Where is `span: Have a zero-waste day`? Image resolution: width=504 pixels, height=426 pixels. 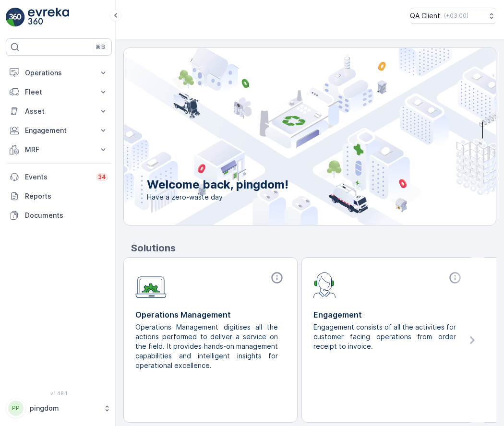 span: Have a zero-waste day is located at coordinates (218, 197).